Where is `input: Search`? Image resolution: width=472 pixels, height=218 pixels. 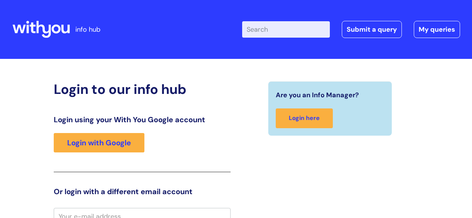 input: Search is located at coordinates (286, 29).